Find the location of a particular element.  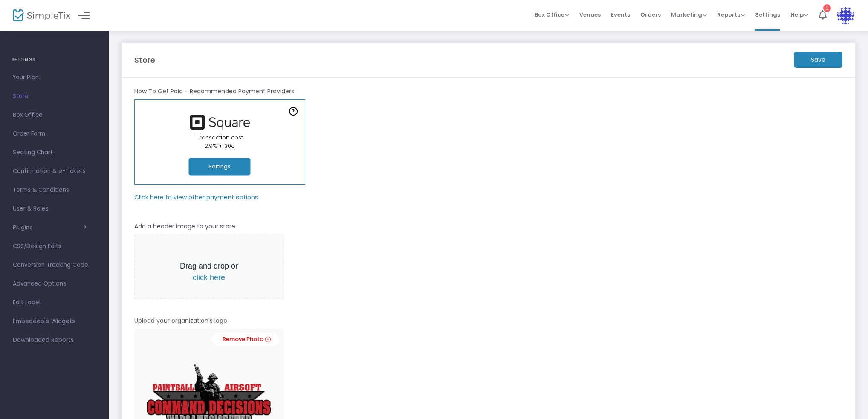

m-panel-subtitle: Upload your organization's logo is located at coordinates (181, 321).